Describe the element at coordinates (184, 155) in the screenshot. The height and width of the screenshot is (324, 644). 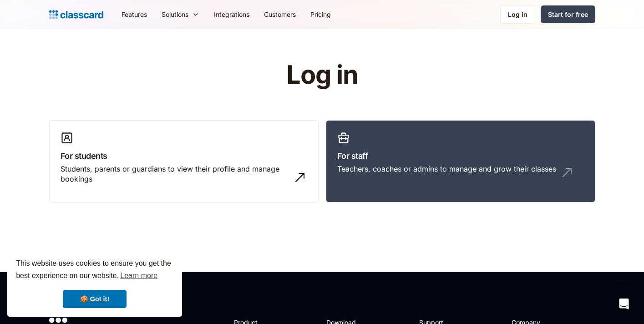
I see `h3: For students` at that location.